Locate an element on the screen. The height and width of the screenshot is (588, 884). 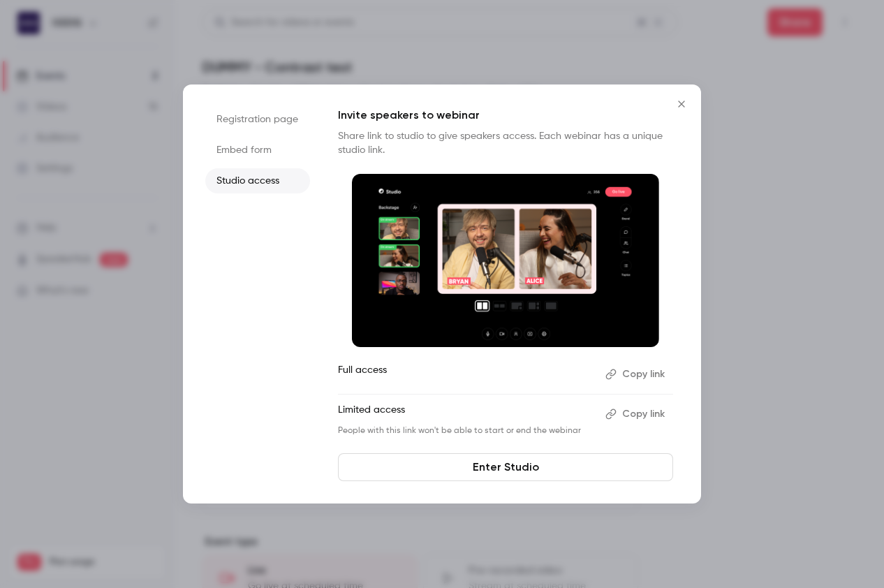
img: Invite speakers to webinar is located at coordinates (506, 260).